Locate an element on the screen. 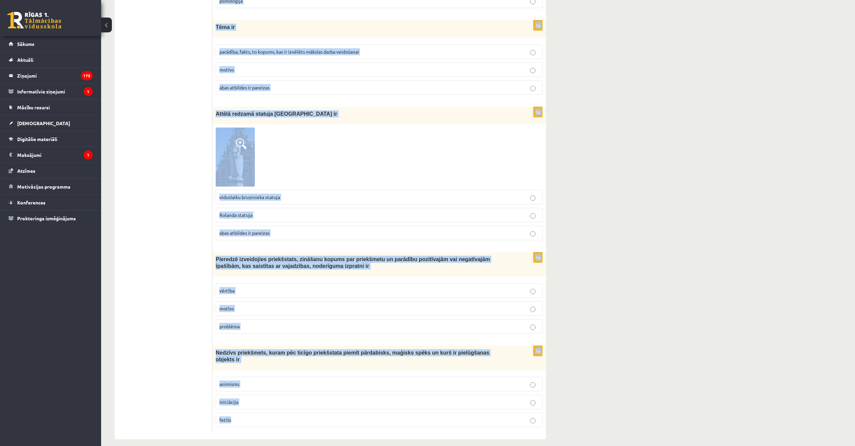  input: fetišs is located at coordinates (533, 420).